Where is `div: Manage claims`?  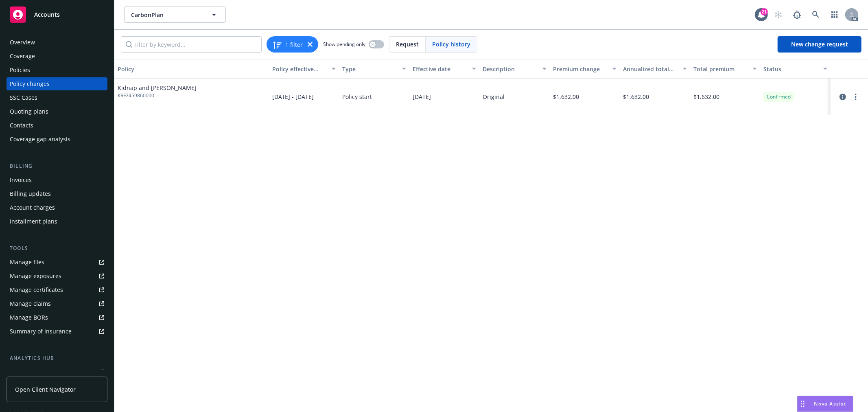
div: Manage claims is located at coordinates (30, 304).